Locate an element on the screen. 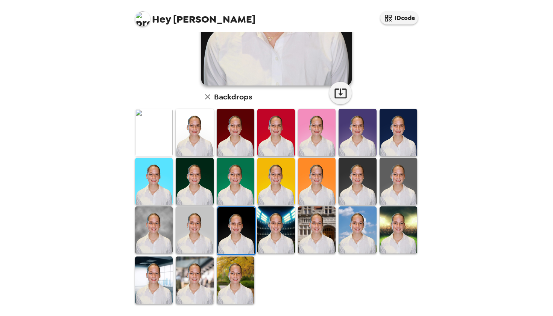 This screenshot has width=553, height=316. button: IDcode is located at coordinates (399, 18).